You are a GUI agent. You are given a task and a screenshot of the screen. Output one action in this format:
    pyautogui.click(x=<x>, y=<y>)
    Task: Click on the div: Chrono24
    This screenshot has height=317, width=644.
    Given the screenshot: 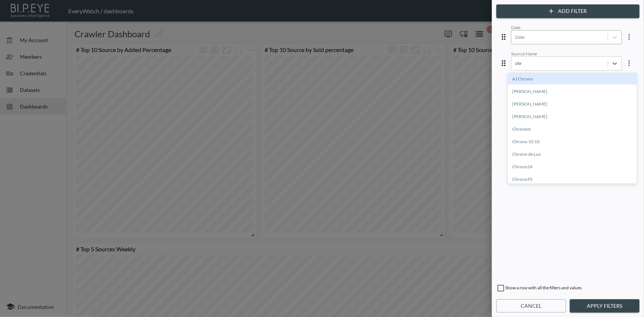 What is the action you would take?
    pyautogui.click(x=572, y=167)
    